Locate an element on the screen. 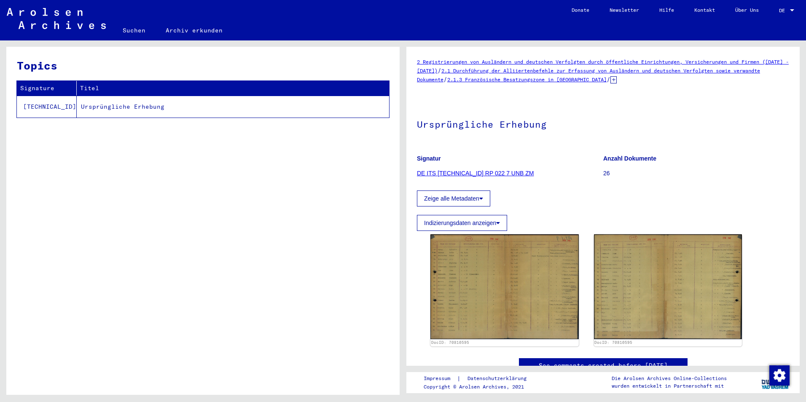  b: Anzahl Dokumente is located at coordinates (630, 159).